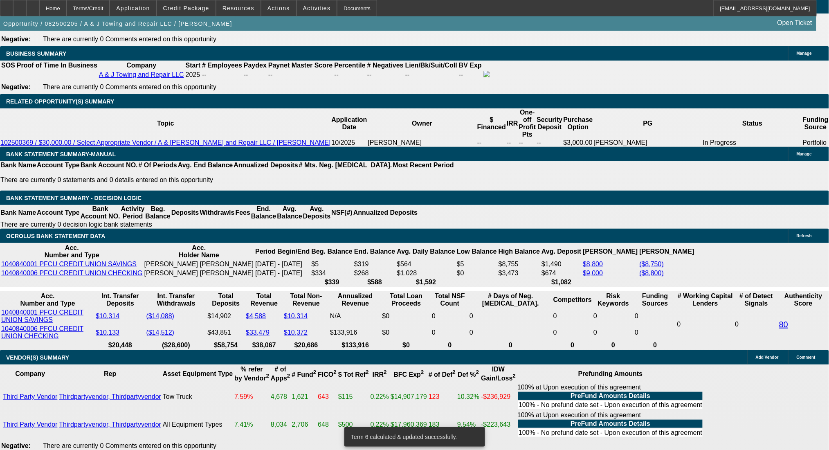  Describe the element at coordinates (296, 316) in the screenshot. I see `a: $10,314` at that location.